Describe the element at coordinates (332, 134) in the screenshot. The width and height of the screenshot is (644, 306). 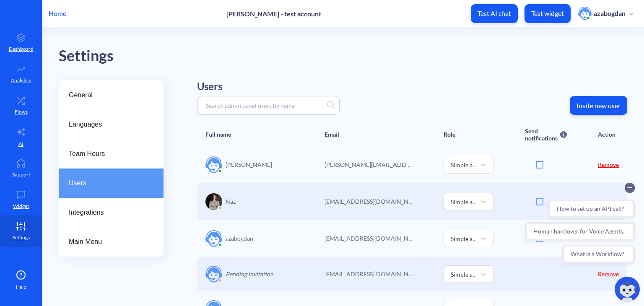
I see `div: Email` at that location.